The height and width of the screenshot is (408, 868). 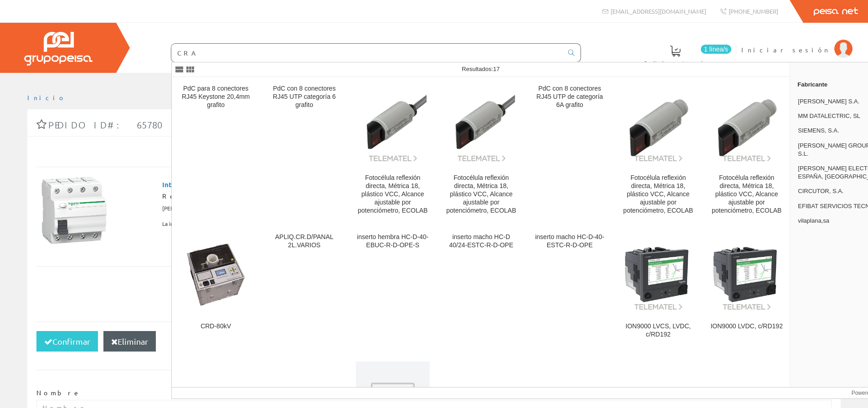 What do you see at coordinates (658, 275) in the screenshot?
I see `img: ION9000 LVCS, LVDC, c/RD192` at bounding box center [658, 275].